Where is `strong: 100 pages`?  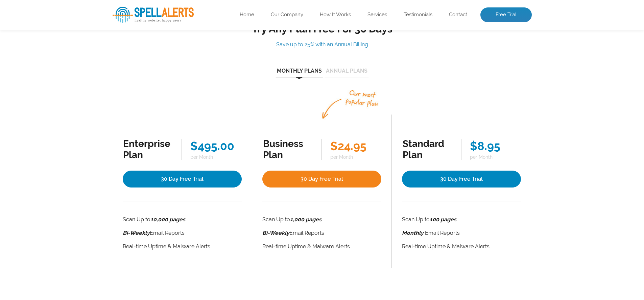 strong: 100 pages is located at coordinates (443, 219).